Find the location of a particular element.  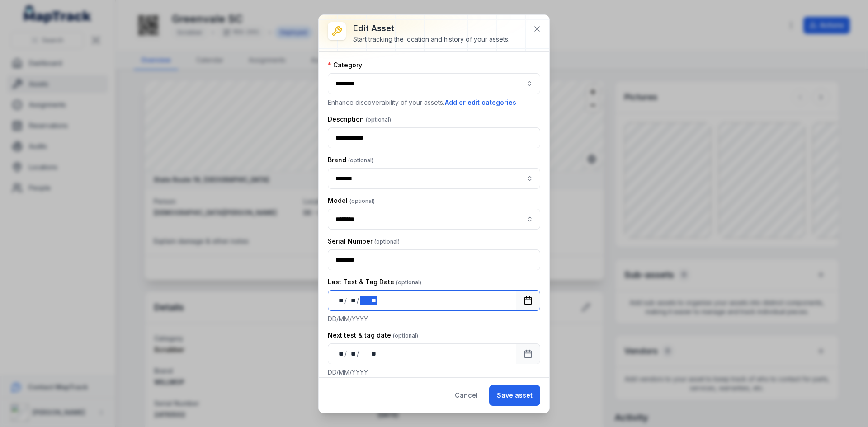

button: Cancel is located at coordinates (466, 396).